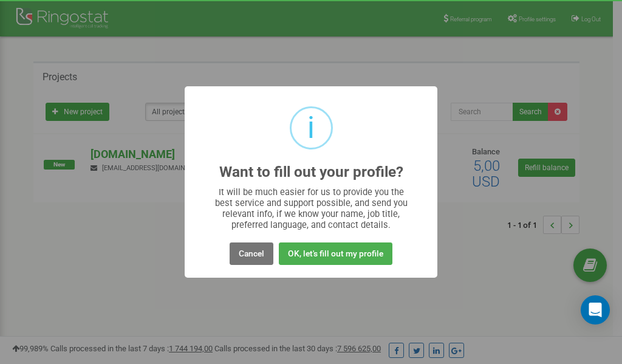 The width and height of the screenshot is (622, 364). Describe the element at coordinates (595, 310) in the screenshot. I see `div: Open Intercom Messenger` at that location.